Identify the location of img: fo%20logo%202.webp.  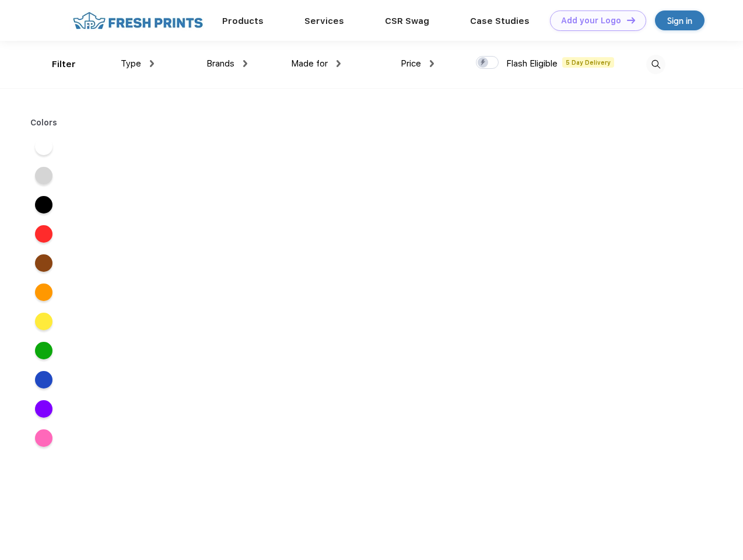
(138, 20).